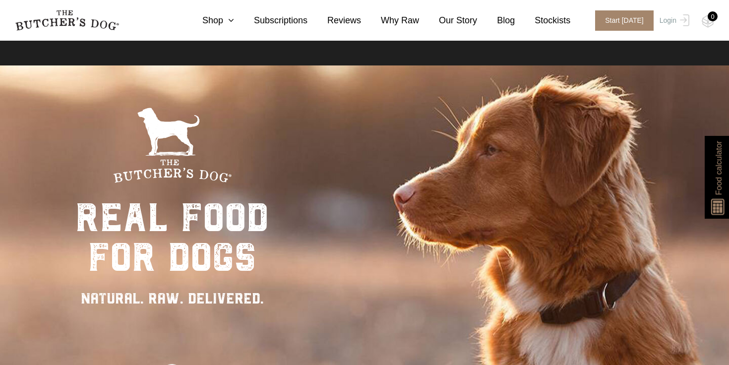 The height and width of the screenshot is (365, 729). Describe the element at coordinates (172, 238) in the screenshot. I see `div: real food for dogs` at that location.